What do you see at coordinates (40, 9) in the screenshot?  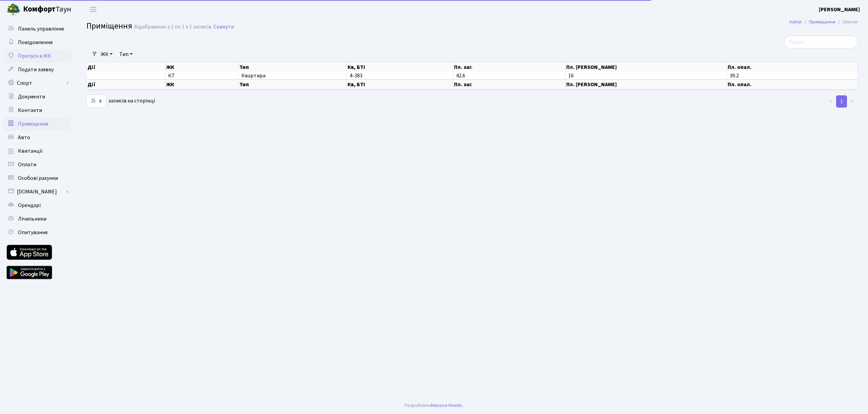 I see `b: Комфорт` at bounding box center [40, 9].